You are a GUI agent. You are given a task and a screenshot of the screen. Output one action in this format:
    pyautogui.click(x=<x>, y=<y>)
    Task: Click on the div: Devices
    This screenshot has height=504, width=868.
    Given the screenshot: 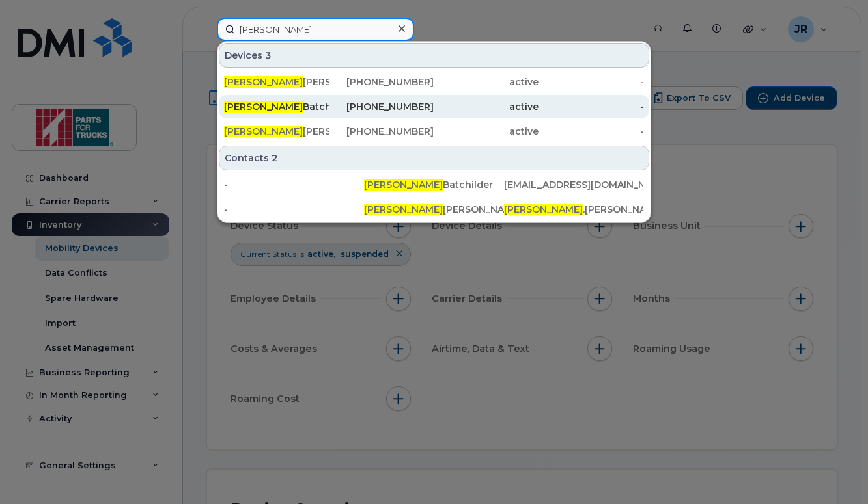 What is the action you would take?
    pyautogui.click(x=434, y=56)
    